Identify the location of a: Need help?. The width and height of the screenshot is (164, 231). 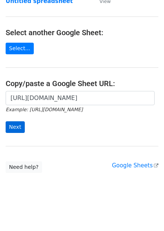
(24, 167).